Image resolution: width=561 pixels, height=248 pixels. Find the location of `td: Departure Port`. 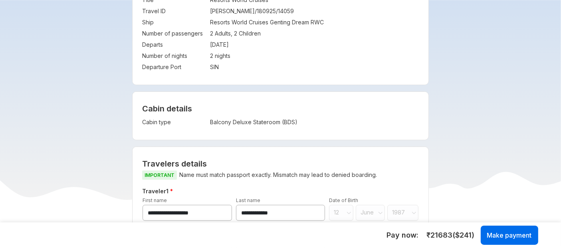

td: Departure Port is located at coordinates (174, 67).